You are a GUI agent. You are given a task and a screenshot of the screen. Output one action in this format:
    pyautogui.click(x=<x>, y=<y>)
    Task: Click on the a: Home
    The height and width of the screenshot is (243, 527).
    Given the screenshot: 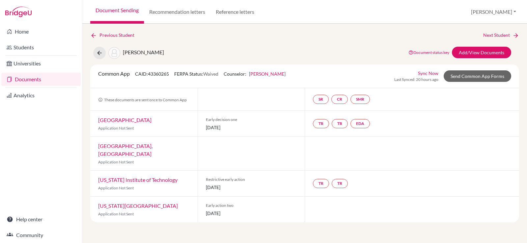 What is the action you would take?
    pyautogui.click(x=41, y=32)
    